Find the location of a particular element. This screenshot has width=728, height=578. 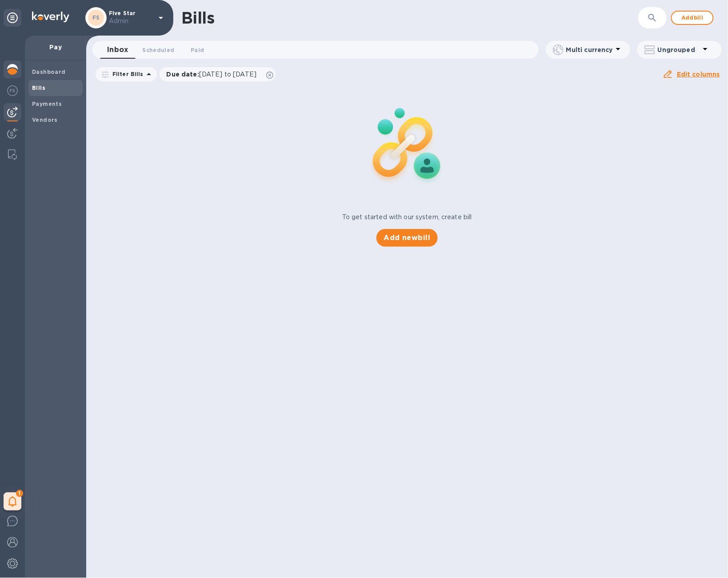

p: Admin is located at coordinates (131, 21).